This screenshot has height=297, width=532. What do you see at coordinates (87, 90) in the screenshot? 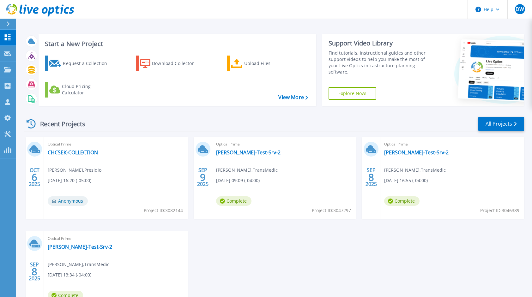
I see `div: Cloud Pricing Calculator` at bounding box center [87, 90].